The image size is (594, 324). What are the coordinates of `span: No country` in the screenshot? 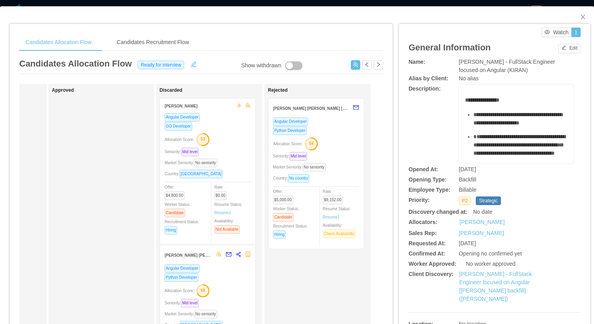 It's located at (299, 178).